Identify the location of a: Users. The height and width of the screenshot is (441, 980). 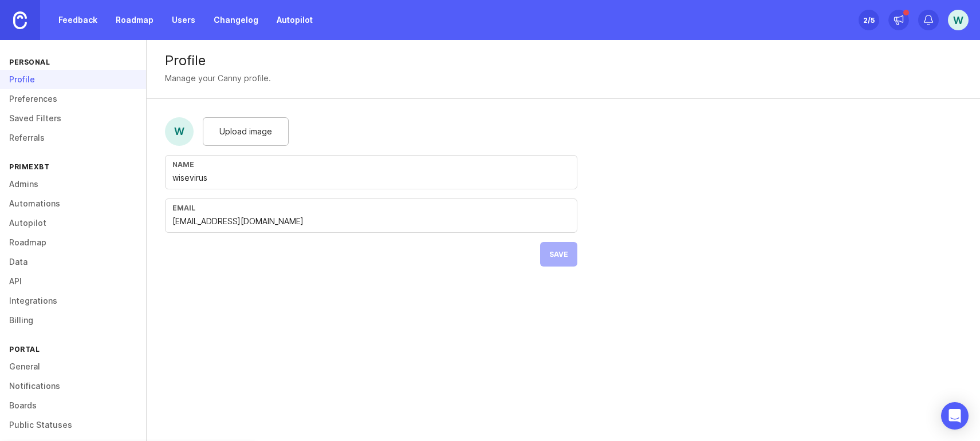
(184, 20).